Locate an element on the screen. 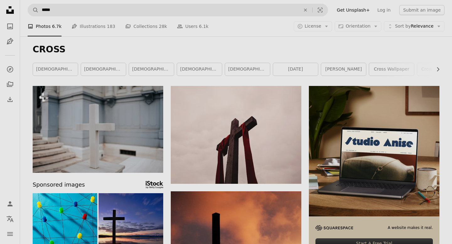  a: Photos is located at coordinates (10, 26).